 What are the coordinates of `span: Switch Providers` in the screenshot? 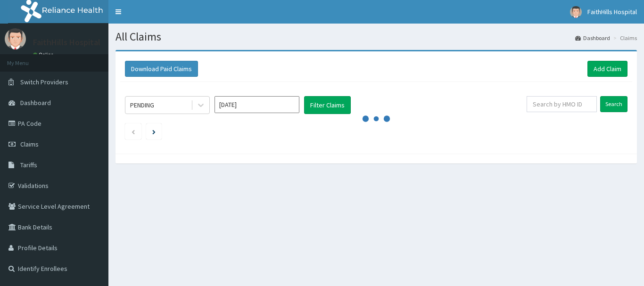 It's located at (44, 82).